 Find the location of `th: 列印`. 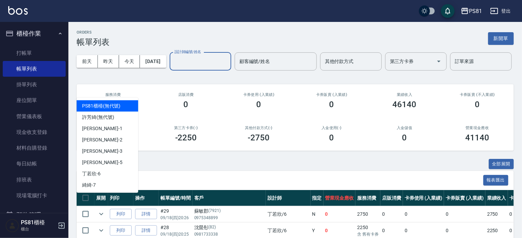

th: 列印 is located at coordinates (121, 198).